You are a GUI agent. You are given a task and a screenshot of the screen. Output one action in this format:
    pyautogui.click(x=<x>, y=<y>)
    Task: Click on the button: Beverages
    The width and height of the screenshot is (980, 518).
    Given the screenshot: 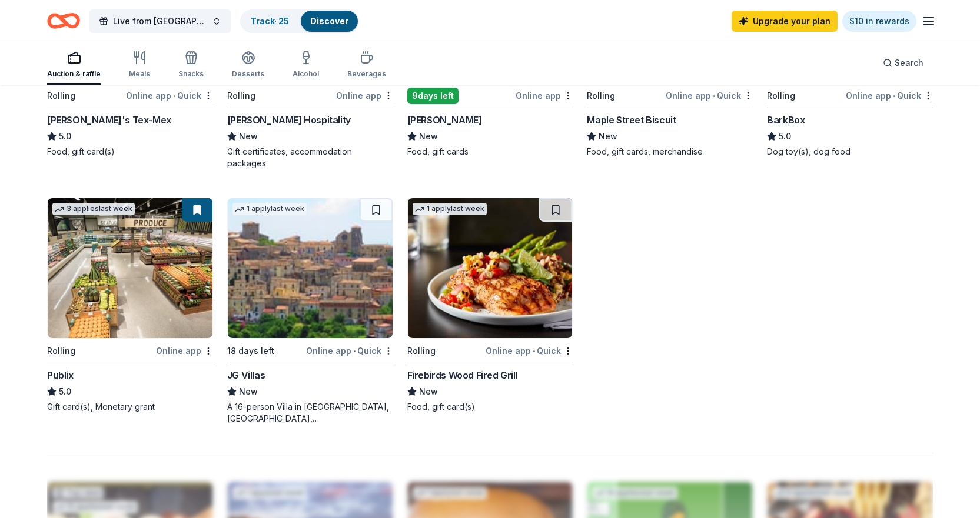 What is the action you would take?
    pyautogui.click(x=367, y=65)
    